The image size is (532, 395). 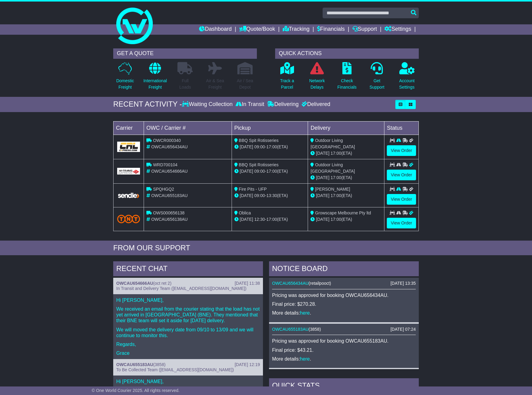 I want to click on span: Growscape Melbourne Pty ltd, so click(x=343, y=213).